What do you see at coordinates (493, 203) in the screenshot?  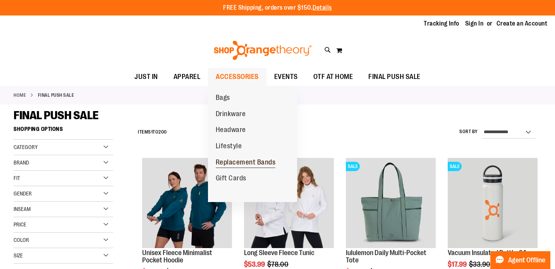 I see `a: Vacuum Insulated Bottle 24 ozSALE` at bounding box center [493, 203].